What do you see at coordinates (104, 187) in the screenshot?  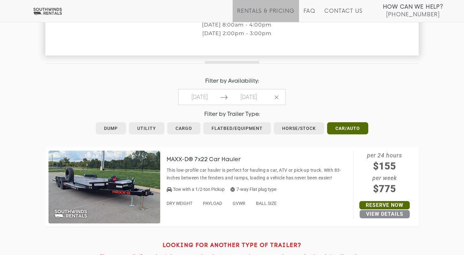 I see `img: SW065 - MAXX-D 7x22 Car Hauler` at bounding box center [104, 187].